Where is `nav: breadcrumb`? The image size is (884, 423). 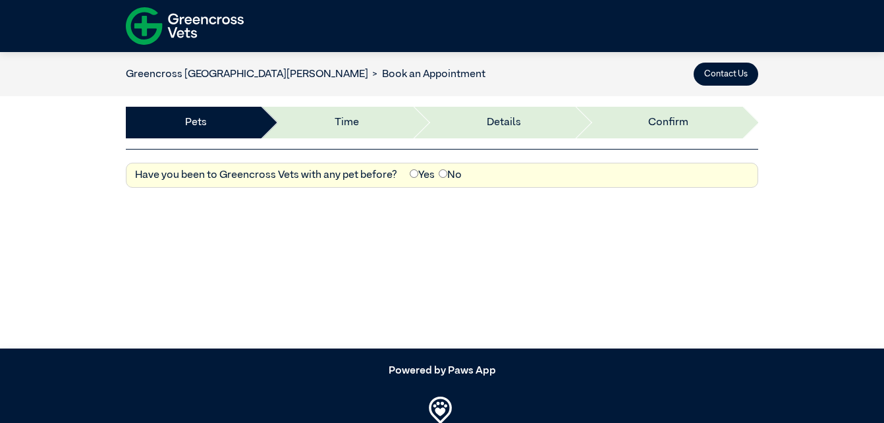
nav: breadcrumb is located at coordinates (306, 74).